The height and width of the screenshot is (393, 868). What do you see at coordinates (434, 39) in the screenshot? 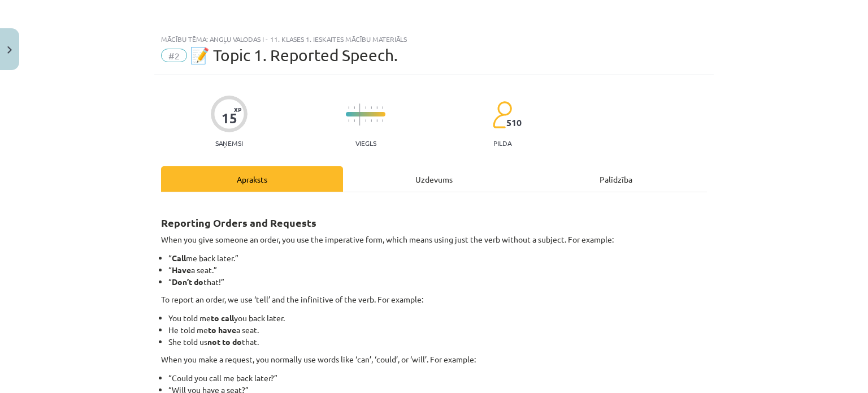
I see `div: Mācību tēma: Angļu valodas i - 11. klases 1. ieskaites mācību materiāls` at bounding box center [434, 39].